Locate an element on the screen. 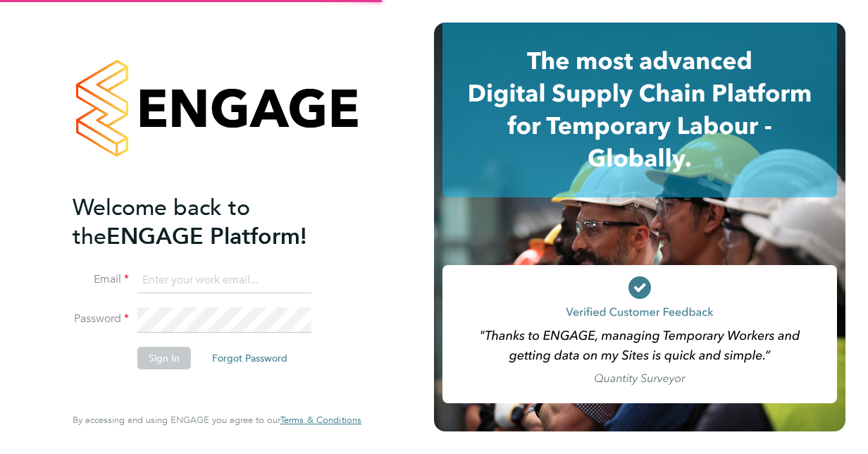  span: Welcome back to the is located at coordinates (161, 222).